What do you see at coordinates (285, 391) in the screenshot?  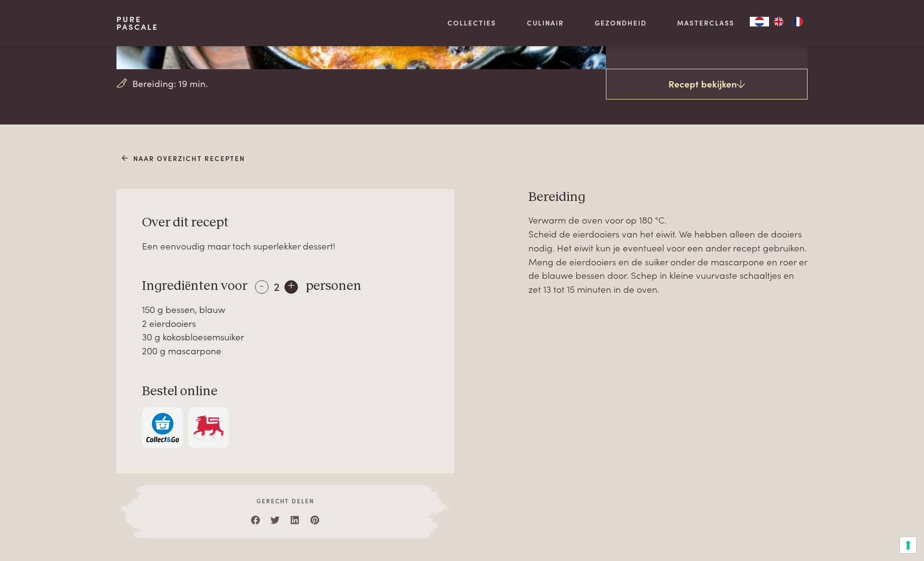 I see `h3: Bestel online` at bounding box center [285, 391].